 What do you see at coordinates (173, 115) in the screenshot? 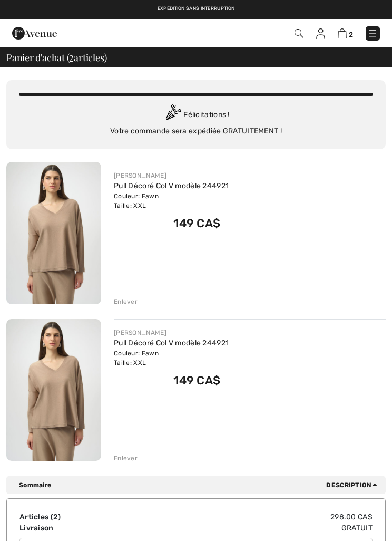
I see `img: Congratulation2.svg` at bounding box center [173, 115].